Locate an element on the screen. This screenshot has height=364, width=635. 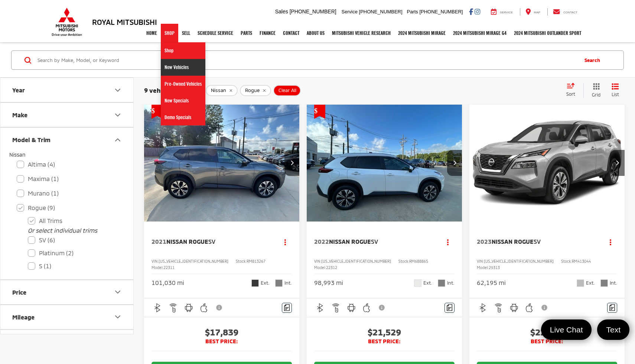
button: Clear All is located at coordinates (287, 91).